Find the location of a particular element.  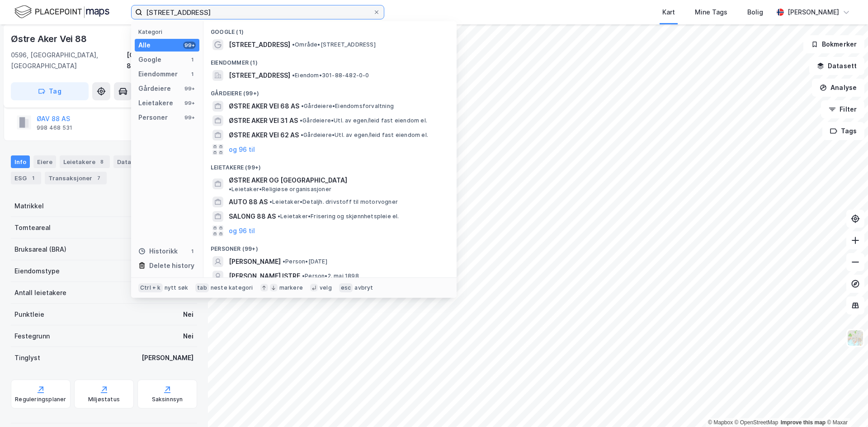

div: Matrikkel is located at coordinates (29, 206).